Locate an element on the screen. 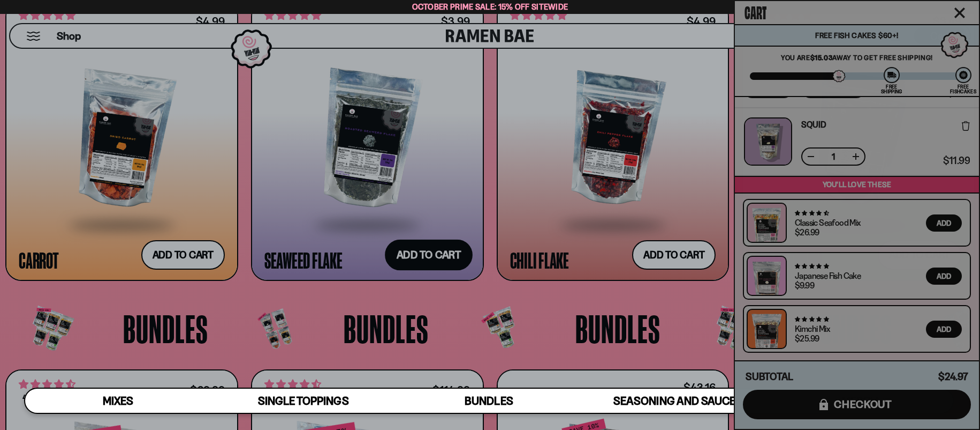 The height and width of the screenshot is (430, 980). span: Seasoning and Sauce is located at coordinates (674, 400).